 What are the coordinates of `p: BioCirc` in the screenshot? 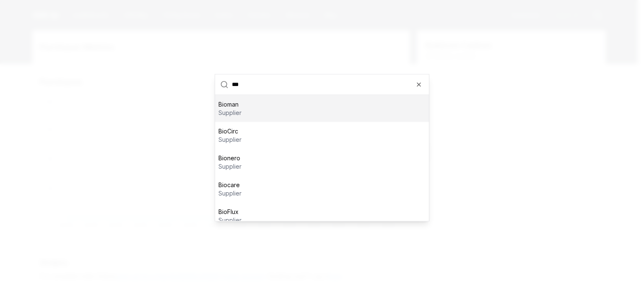 It's located at (230, 131).